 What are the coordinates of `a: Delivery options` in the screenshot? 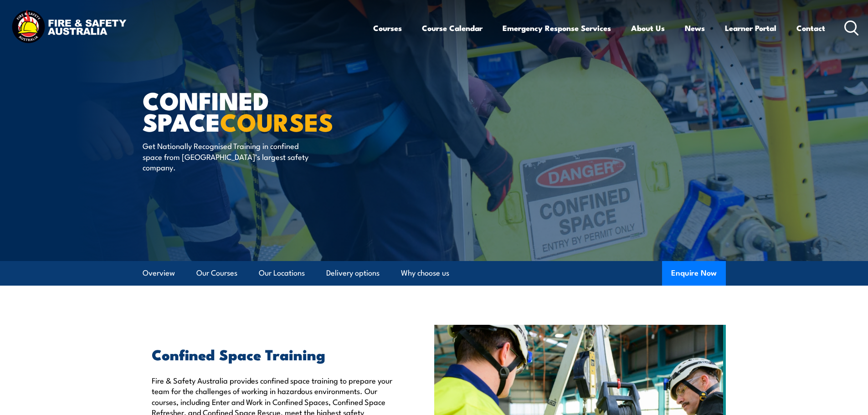 It's located at (353, 273).